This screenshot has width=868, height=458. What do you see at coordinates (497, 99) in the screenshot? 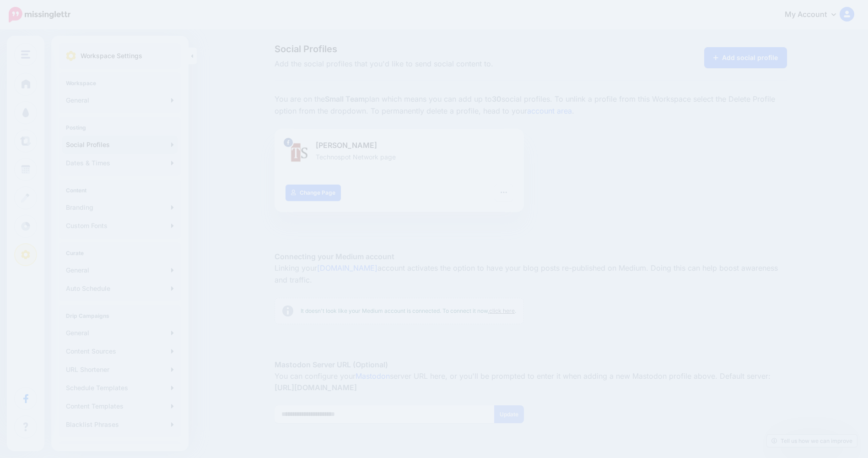
I see `b: 30` at bounding box center [497, 99].